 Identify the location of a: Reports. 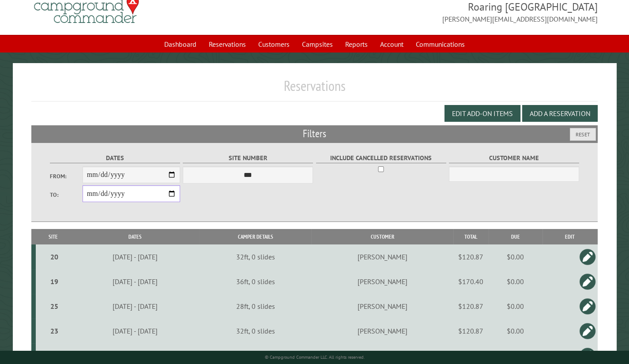
(356, 44).